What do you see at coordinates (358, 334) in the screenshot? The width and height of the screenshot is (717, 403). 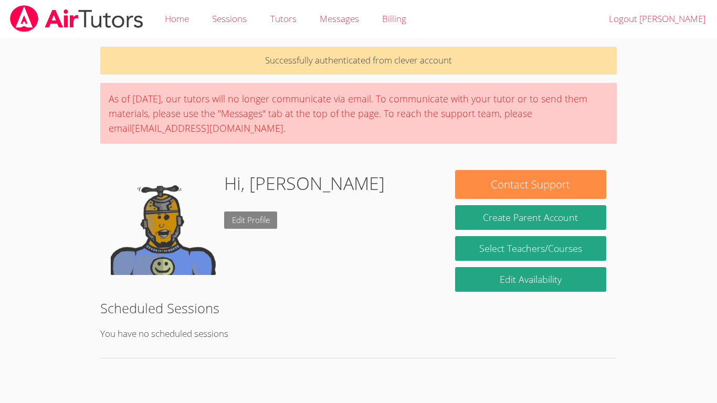 I see `p: You have no scheduled sessions` at bounding box center [358, 334].